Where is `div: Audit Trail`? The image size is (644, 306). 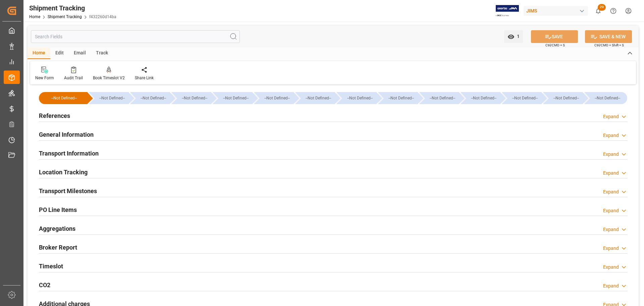
div: Audit Trail is located at coordinates (73, 78).